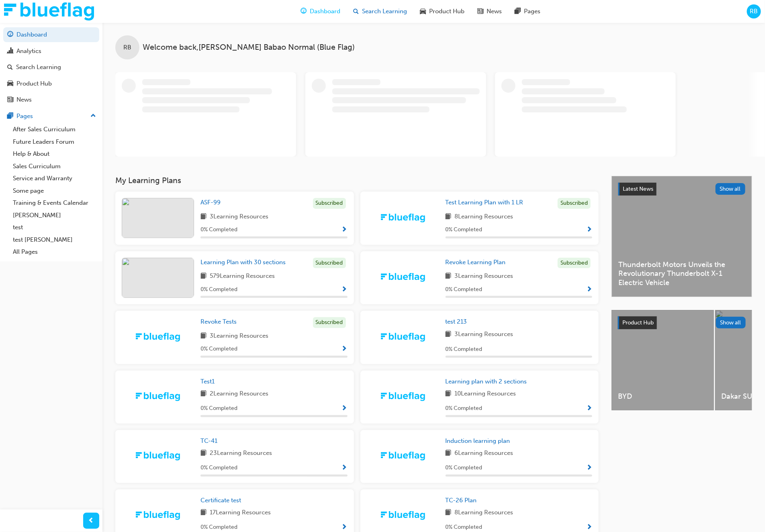 Image resolution: width=765 pixels, height=532 pixels. I want to click on span: Certificate test, so click(221, 500).